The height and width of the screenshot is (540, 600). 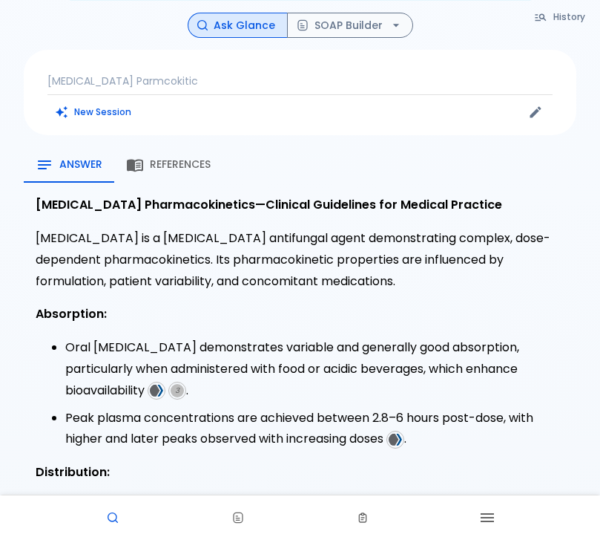 What do you see at coordinates (315, 429) in the screenshot?
I see `li: Peak plasma concentrations are achieved between 2.8–6 hours post-dose, with higher and later peak...` at bounding box center [315, 429].